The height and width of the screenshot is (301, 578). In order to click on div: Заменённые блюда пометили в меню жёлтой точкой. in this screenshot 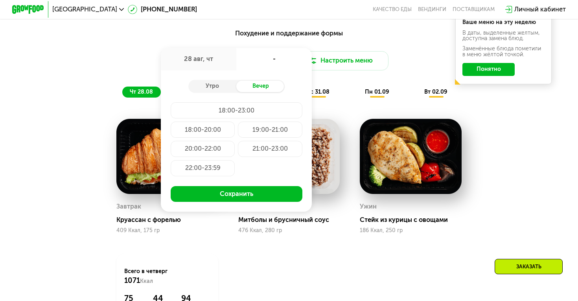, I will do `click(503, 51)`.